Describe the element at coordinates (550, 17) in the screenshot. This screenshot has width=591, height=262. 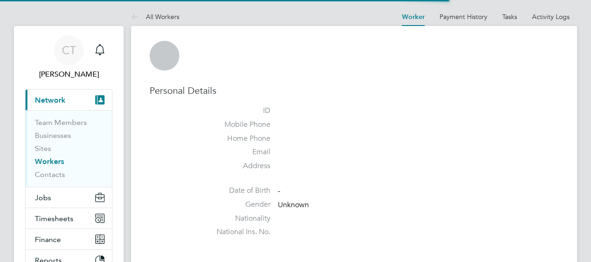
I see `a: Activity Logs` at that location.